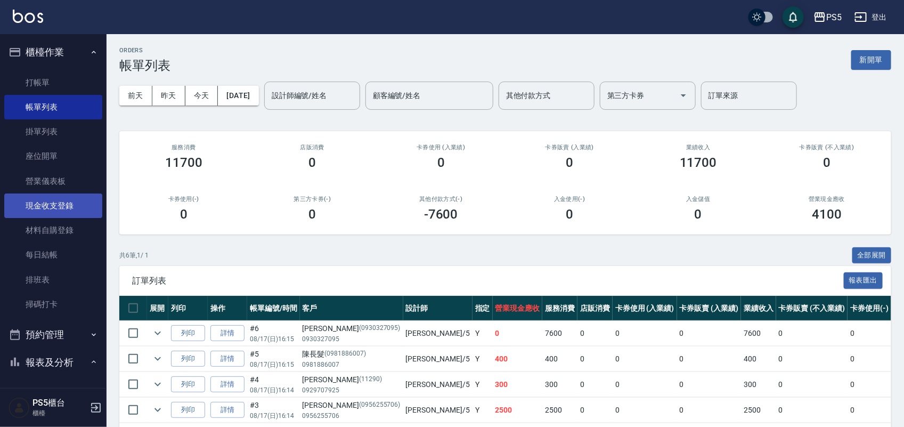 The image size is (904, 427). What do you see at coordinates (273, 390) in the screenshot?
I see `p: 08/17 (日) 16:14` at bounding box center [273, 390].